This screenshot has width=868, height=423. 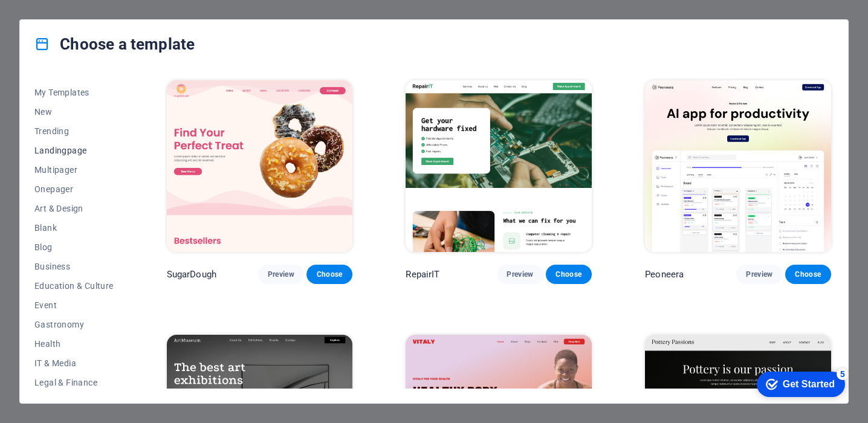 What do you see at coordinates (74, 286) in the screenshot?
I see `button: Education & Culture` at bounding box center [74, 286].